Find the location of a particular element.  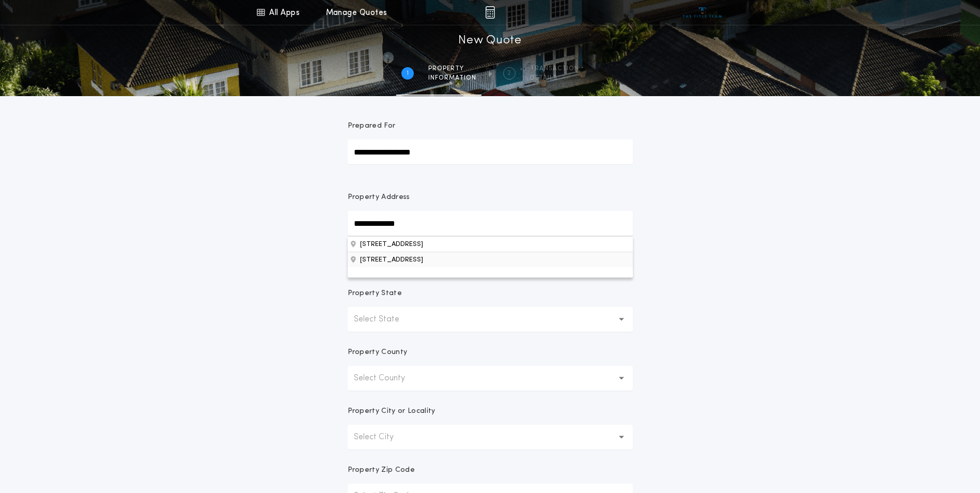

p: Select State is located at coordinates (385, 319).